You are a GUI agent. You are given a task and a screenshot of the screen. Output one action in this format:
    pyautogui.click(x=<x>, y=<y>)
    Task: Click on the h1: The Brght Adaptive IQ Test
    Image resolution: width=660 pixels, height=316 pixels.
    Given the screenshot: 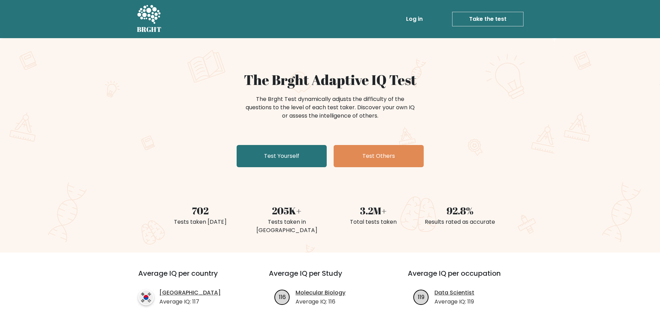 What is the action you would take?
    pyautogui.click(x=330, y=80)
    